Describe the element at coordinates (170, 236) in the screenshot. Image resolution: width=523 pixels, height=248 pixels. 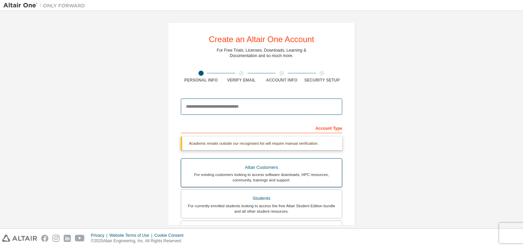
I see `div: Cookie Consent` at that location.